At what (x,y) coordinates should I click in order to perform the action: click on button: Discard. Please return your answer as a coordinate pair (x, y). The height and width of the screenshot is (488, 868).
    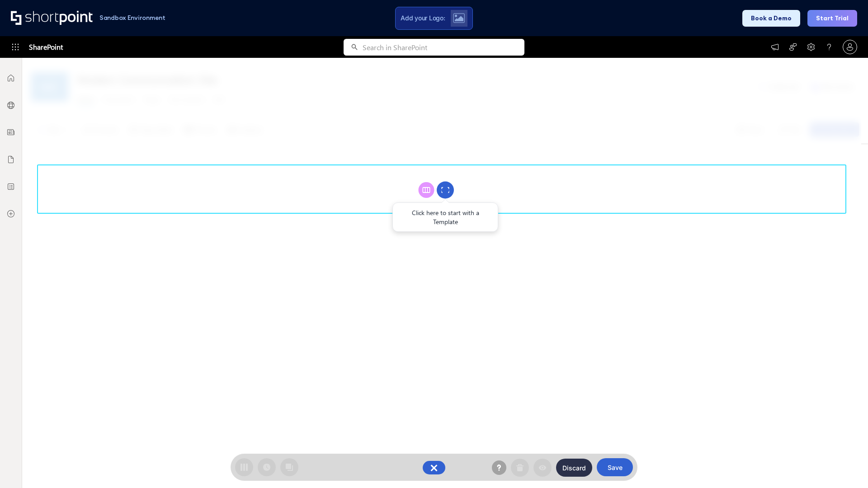
    Looking at the image, I should click on (574, 468).